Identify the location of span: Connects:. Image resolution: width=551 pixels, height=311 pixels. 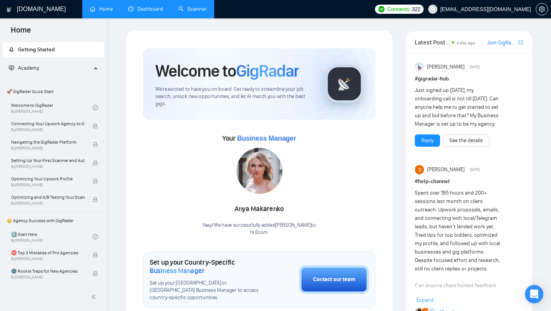
(398, 9).